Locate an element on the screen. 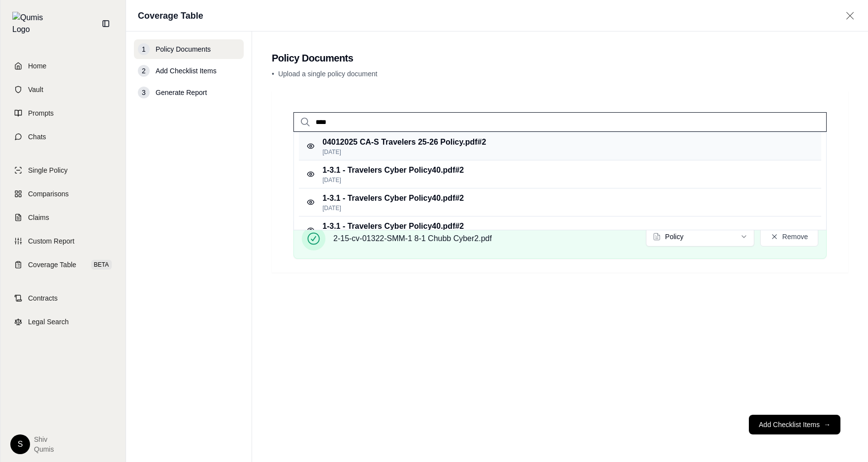 This screenshot has width=868, height=462. img: Qumis Logo is located at coordinates (30, 24).